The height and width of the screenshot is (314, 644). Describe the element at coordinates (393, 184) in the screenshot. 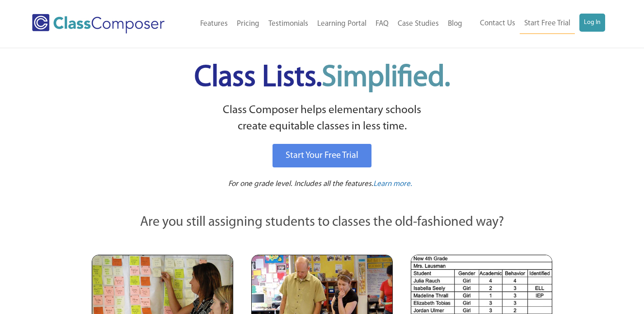

I see `a: Learn more.` at that location.